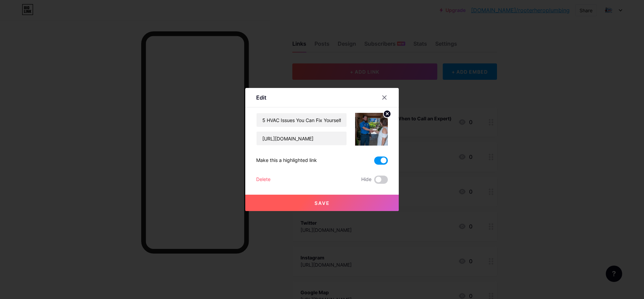  Describe the element at coordinates (286, 161) in the screenshot. I see `div: Make this a highlighted link` at that location.